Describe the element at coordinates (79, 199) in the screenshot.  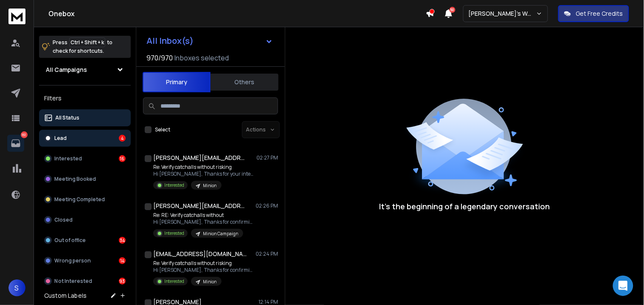
I see `p: Meeting Completed` at that location.